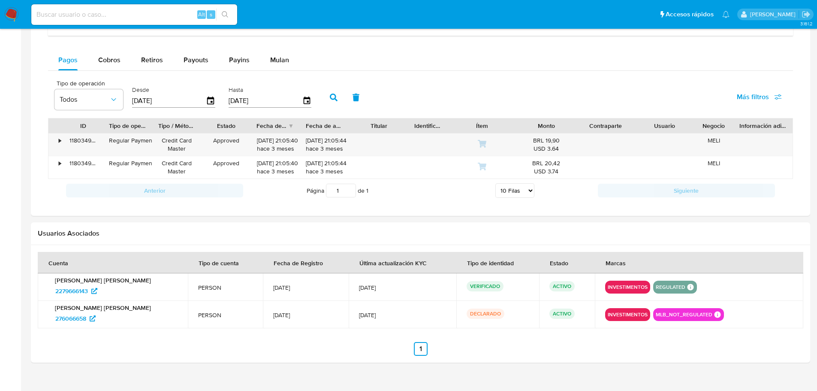 The height and width of the screenshot is (391, 817). What do you see at coordinates (690, 14) in the screenshot?
I see `span: Accesos rápidos` at bounding box center [690, 14].